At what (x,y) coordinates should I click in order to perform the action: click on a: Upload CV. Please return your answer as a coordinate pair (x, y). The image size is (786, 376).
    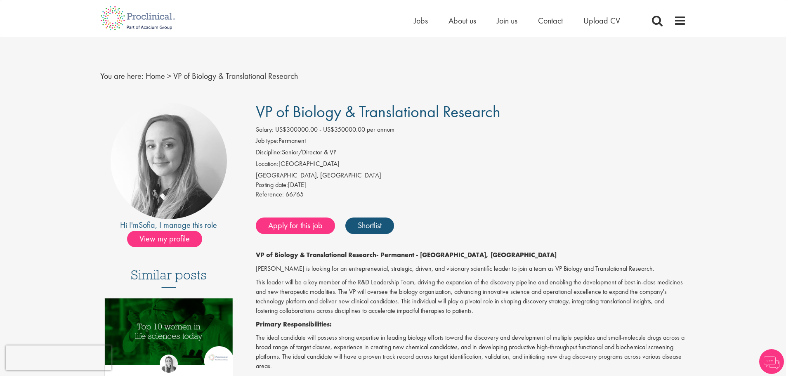
    Looking at the image, I should click on (602, 21).